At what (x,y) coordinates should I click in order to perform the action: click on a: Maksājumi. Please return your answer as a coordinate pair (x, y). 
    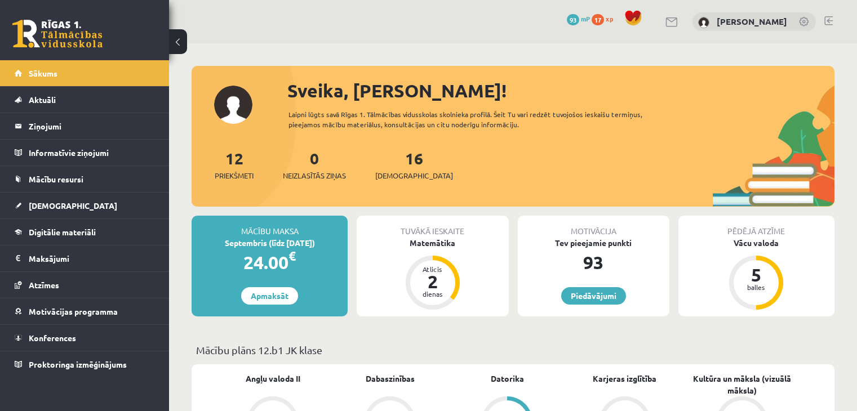
    Looking at the image, I should click on (85, 259).